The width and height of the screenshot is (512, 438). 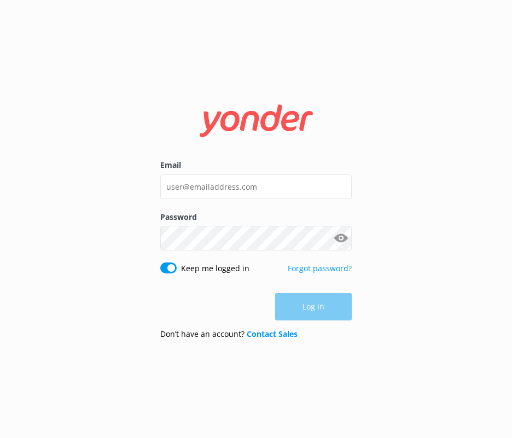 What do you see at coordinates (215, 269) in the screenshot?
I see `label: Keep me logged in` at bounding box center [215, 269].